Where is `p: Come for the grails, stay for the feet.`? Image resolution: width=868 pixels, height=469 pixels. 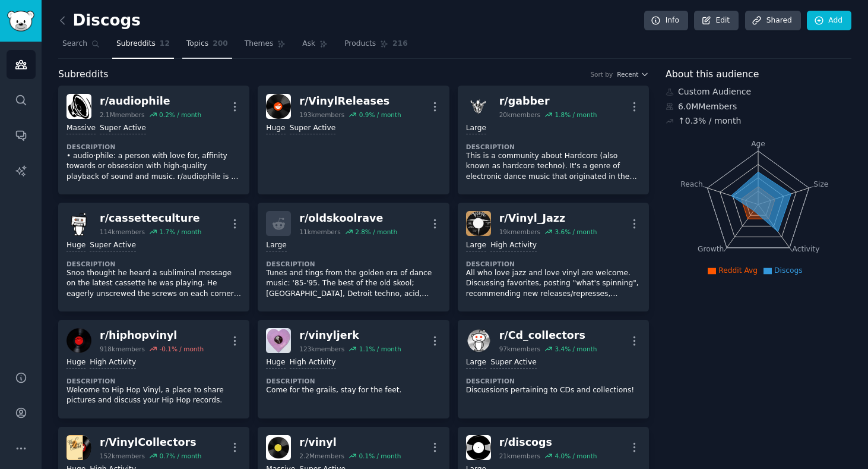
p: Come for the grails, stay for the feet. is located at coordinates (353, 390).